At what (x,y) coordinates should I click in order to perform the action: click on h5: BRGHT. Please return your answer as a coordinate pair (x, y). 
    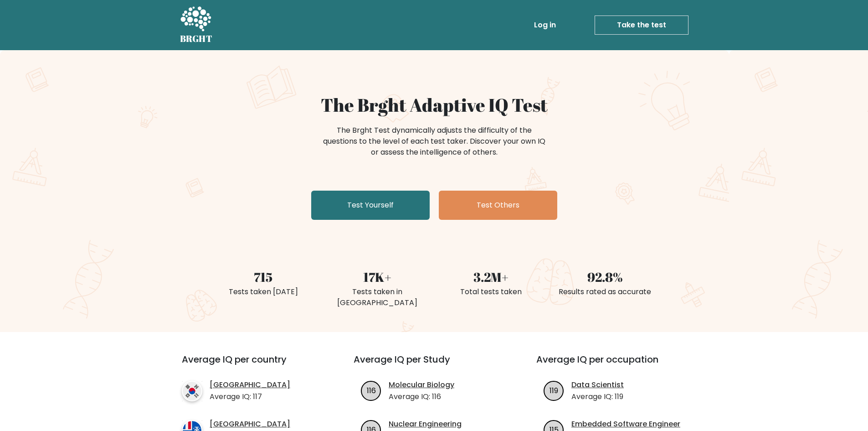
    Looking at the image, I should click on (196, 39).